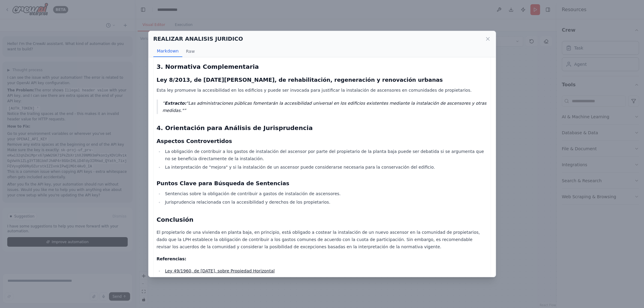 Image resolution: width=644 pixels, height=308 pixels. What do you see at coordinates (168, 51) in the screenshot?
I see `button: Markdown` at bounding box center [168, 51].